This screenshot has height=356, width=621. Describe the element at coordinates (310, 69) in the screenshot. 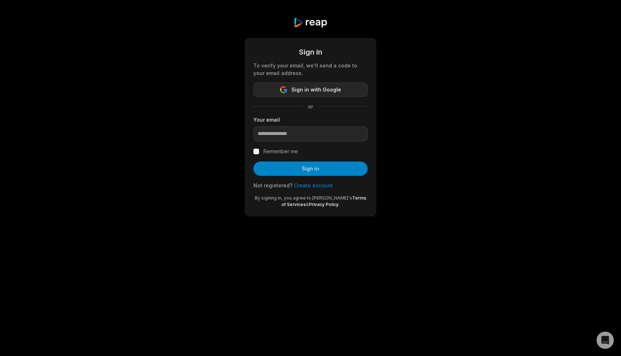

I see `div: To verify your email, we'll send a code to your email address.` at that location.